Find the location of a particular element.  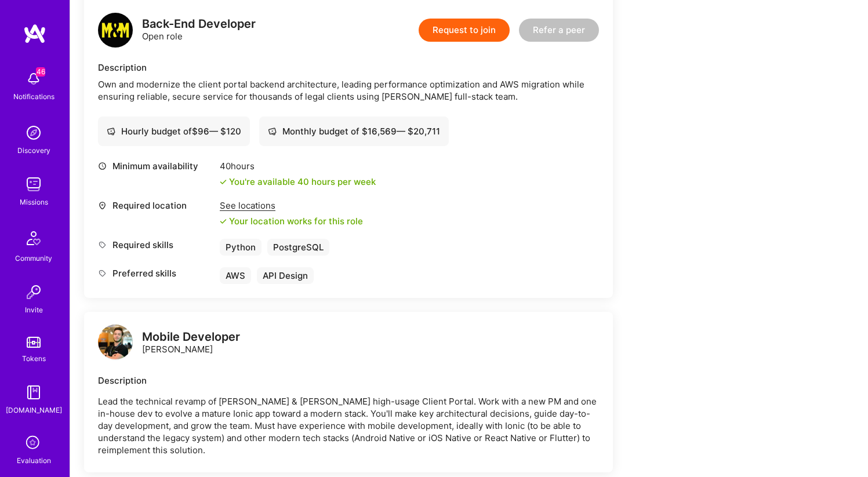

div: Discovery is located at coordinates (34, 150).